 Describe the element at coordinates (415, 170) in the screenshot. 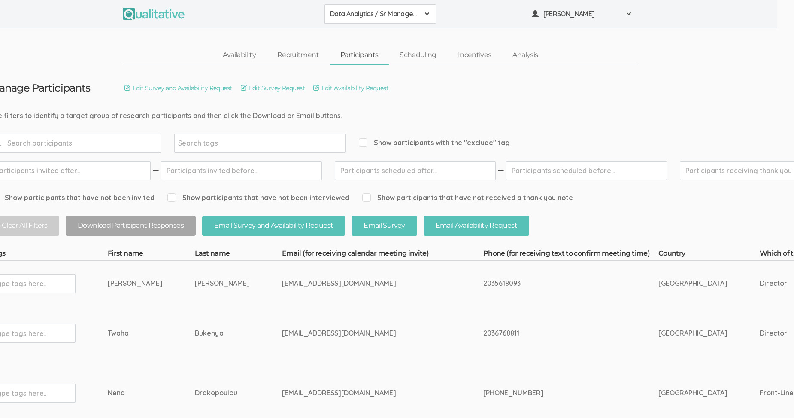

I see `input: Participants scheduled after...` at that location.